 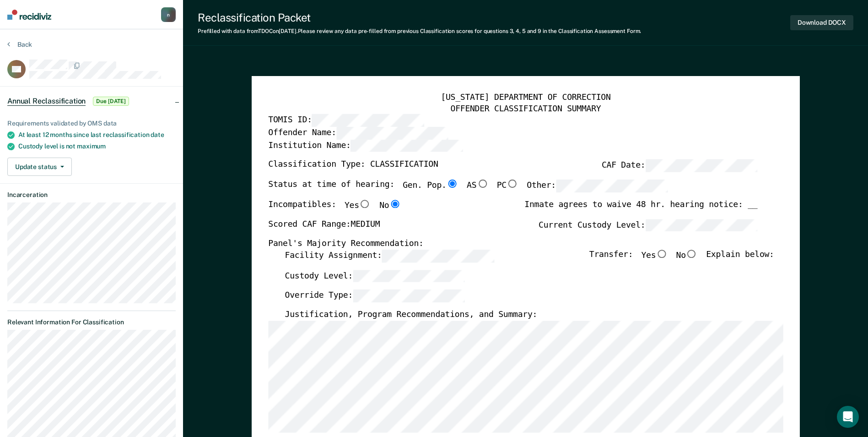 I want to click on span: Annual Reclassification, so click(x=46, y=101).